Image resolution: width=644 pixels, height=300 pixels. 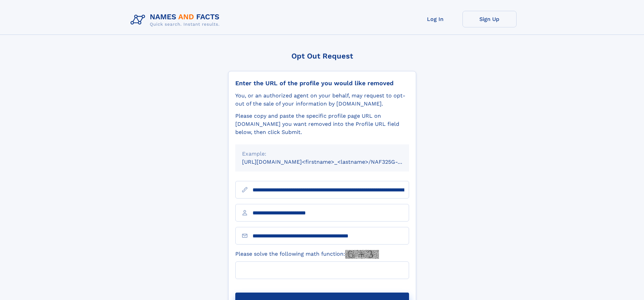 What do you see at coordinates (322, 83) in the screenshot?
I see `div: Enter the URL of the profile you would like removed` at bounding box center [322, 83].